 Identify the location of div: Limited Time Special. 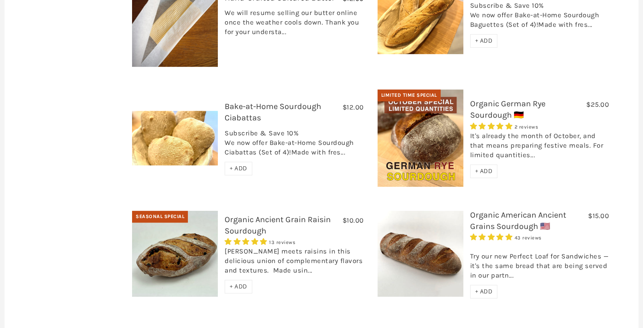
(409, 95).